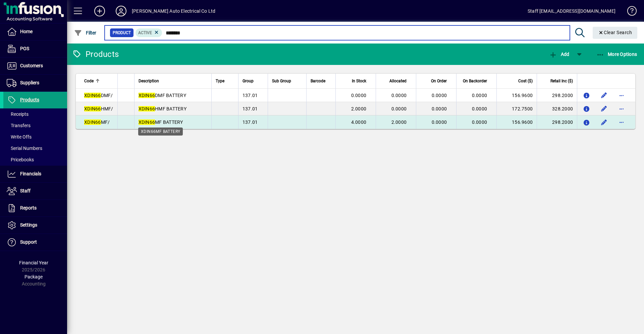  Describe the element at coordinates (18, 125) in the screenshot. I see `span: Transfers` at that location.